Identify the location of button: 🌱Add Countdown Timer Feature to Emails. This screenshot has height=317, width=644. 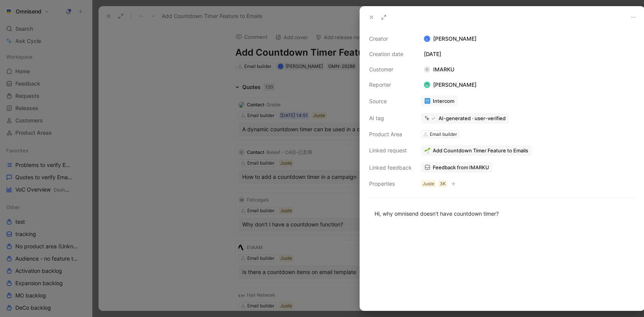
(476, 150).